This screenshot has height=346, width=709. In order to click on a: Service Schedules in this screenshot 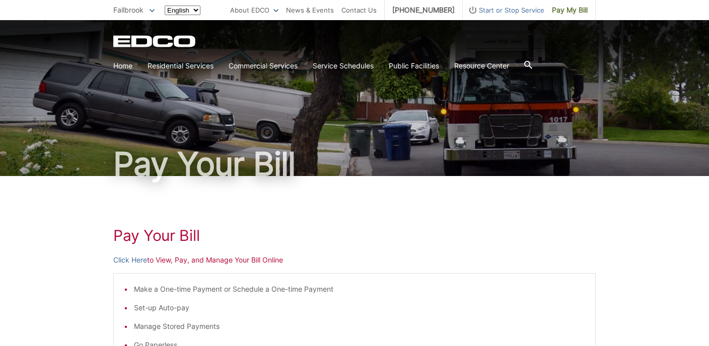, I will do `click(343, 66)`.